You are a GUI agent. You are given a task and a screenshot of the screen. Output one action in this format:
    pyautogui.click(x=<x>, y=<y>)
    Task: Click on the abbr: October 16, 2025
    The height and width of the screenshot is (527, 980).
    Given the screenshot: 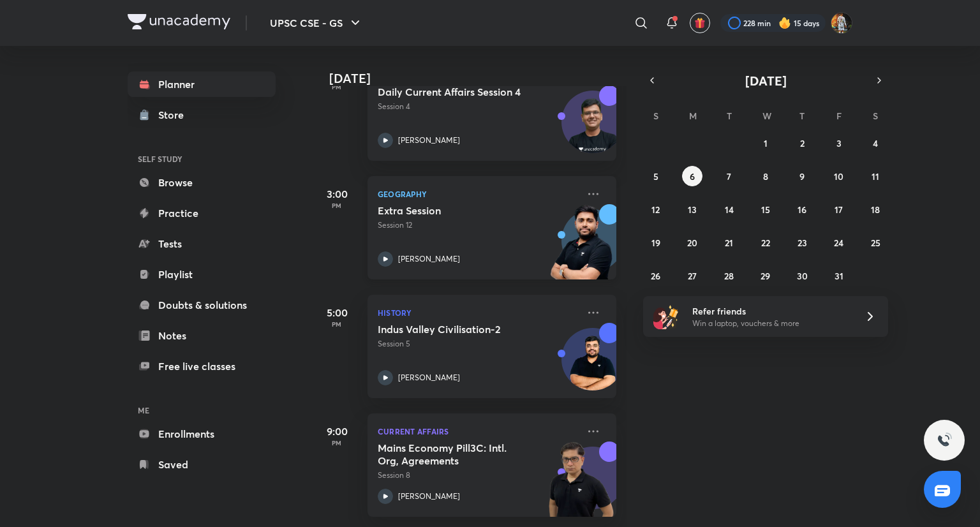 What is the action you would take?
    pyautogui.click(x=802, y=209)
    